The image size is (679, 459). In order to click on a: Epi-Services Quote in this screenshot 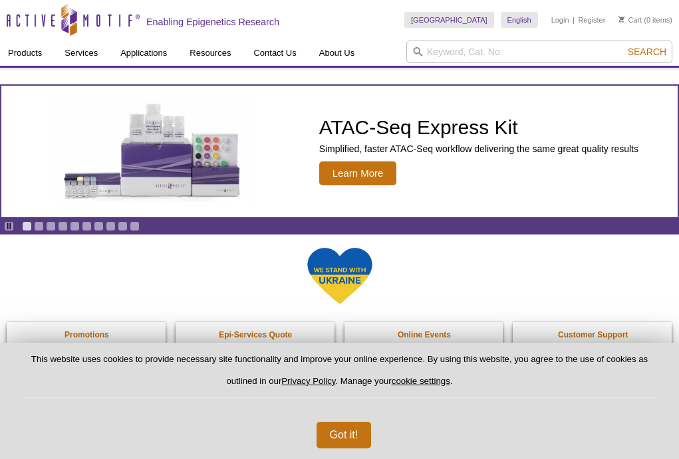, I will do `click(255, 335)`.